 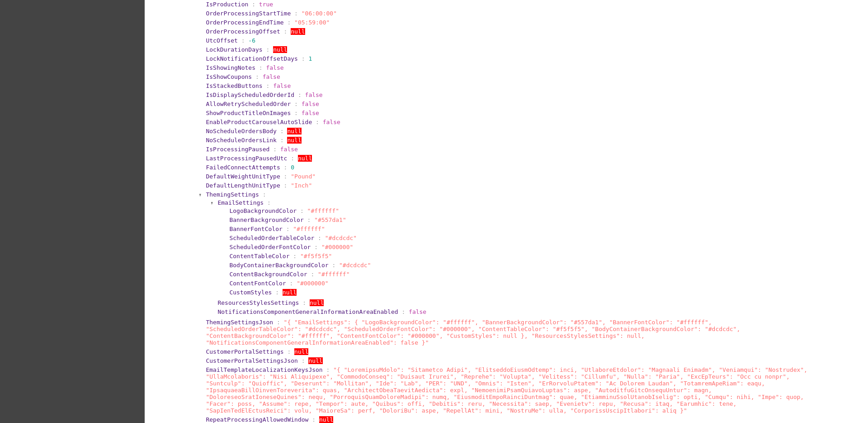 What do you see at coordinates (234, 85) in the screenshot?
I see `span: IsStackedButtons` at bounding box center [234, 85].